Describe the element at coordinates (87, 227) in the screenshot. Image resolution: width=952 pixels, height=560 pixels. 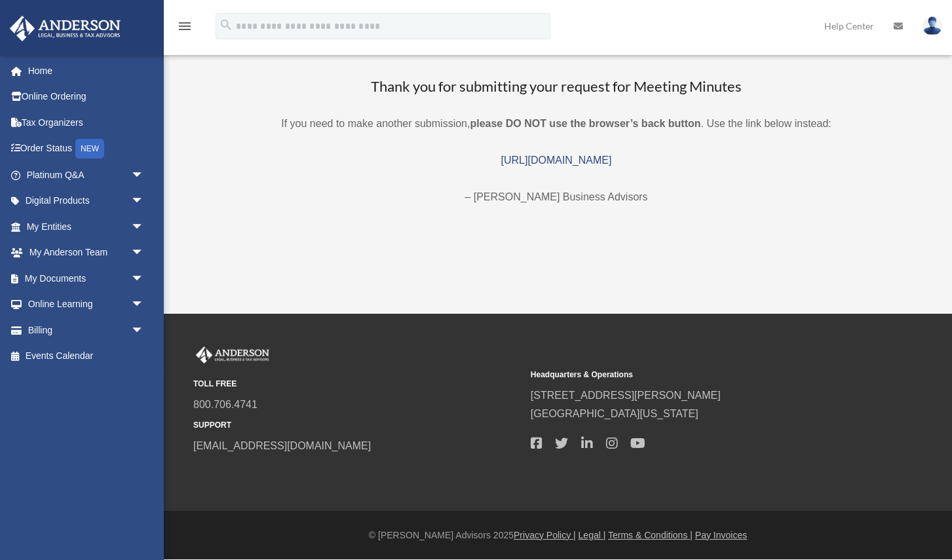
I see `a: My Entitiesarrow_drop_down` at that location.